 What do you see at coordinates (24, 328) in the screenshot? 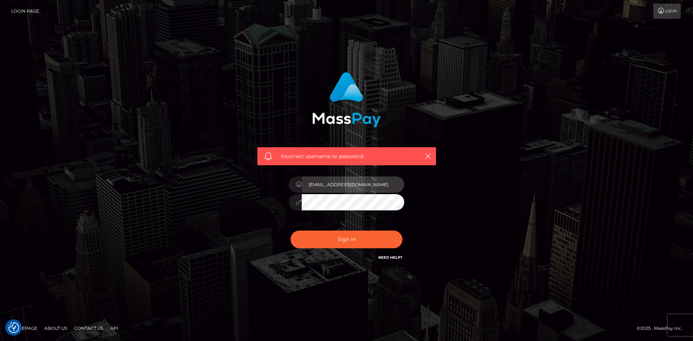
I see `a: Homepage` at bounding box center [24, 328].